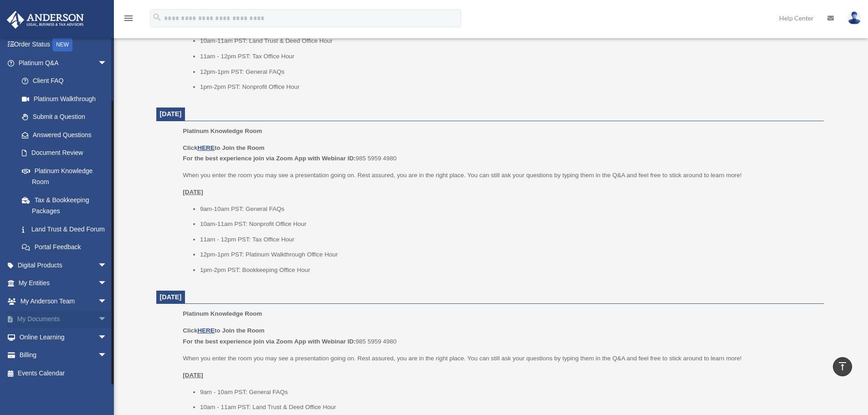 The image size is (868, 415). What do you see at coordinates (66, 248) in the screenshot?
I see `a: Portal Feedback` at bounding box center [66, 248].